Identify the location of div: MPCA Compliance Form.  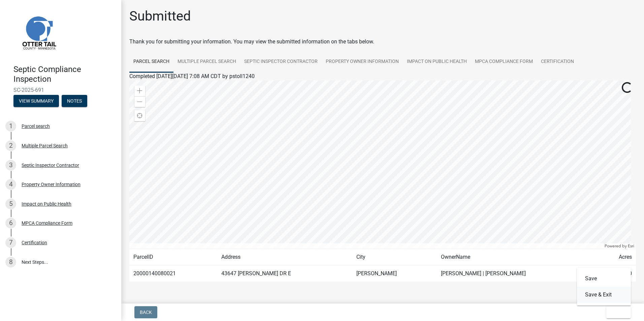
(47, 223).